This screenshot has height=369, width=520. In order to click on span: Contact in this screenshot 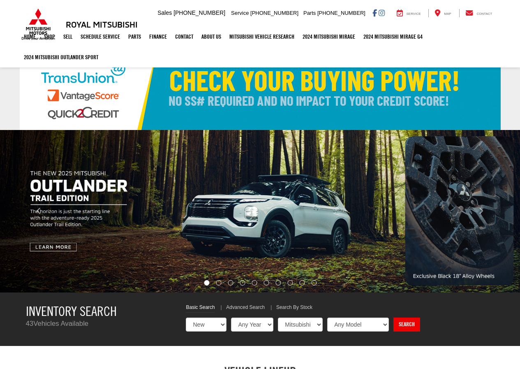, I will do `click(484, 14)`.